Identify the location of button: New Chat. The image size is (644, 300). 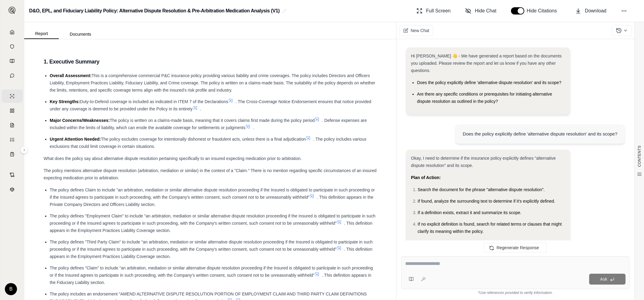
(416, 31).